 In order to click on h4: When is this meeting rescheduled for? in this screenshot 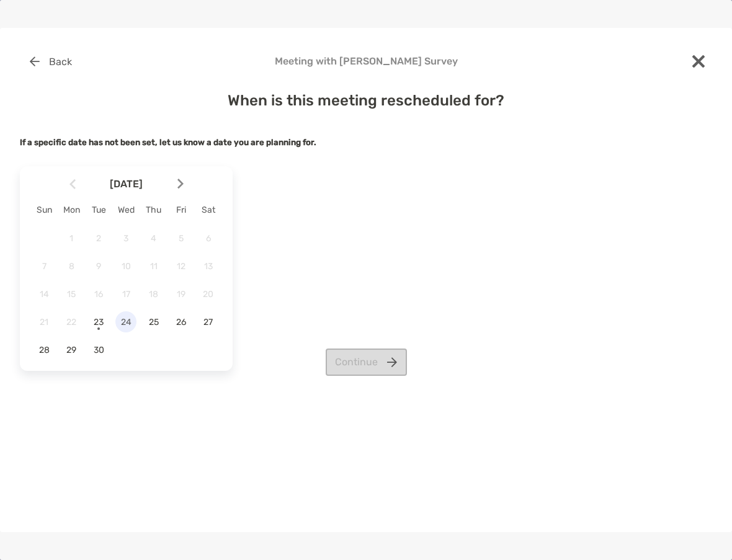, I will do `click(366, 101)`.